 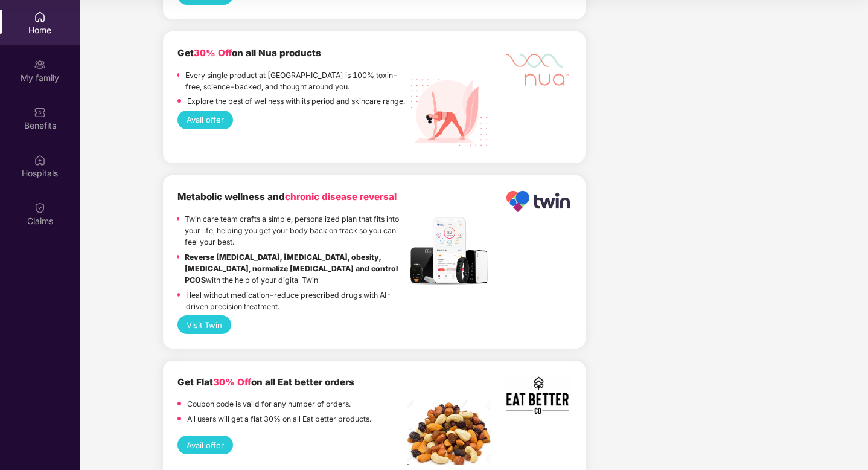 What do you see at coordinates (249, 52) in the screenshot?
I see `b: Get on all Nua products` at bounding box center [249, 52].